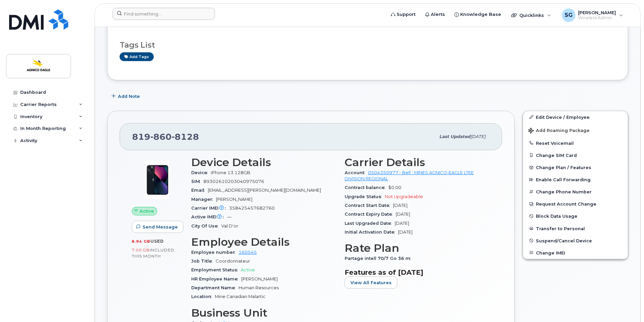  Describe the element at coordinates (164, 14) in the screenshot. I see `input: Find something...` at that location.